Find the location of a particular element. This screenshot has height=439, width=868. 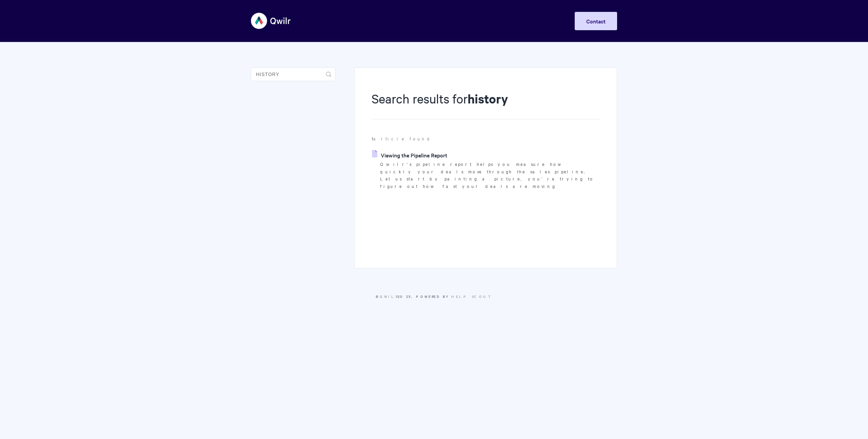

a: Qwilr is located at coordinates (388, 296).